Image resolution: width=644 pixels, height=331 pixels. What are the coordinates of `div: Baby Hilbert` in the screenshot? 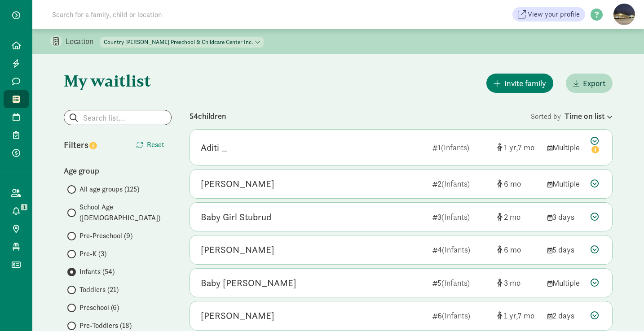 It's located at (249, 283).